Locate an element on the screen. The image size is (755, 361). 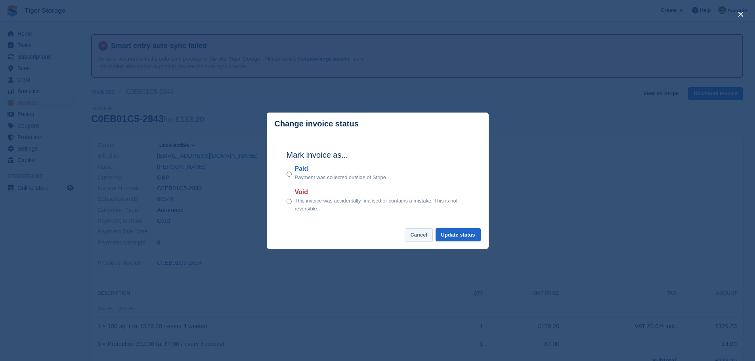
p: Payment was collected outside of Stripe. is located at coordinates (341, 178).